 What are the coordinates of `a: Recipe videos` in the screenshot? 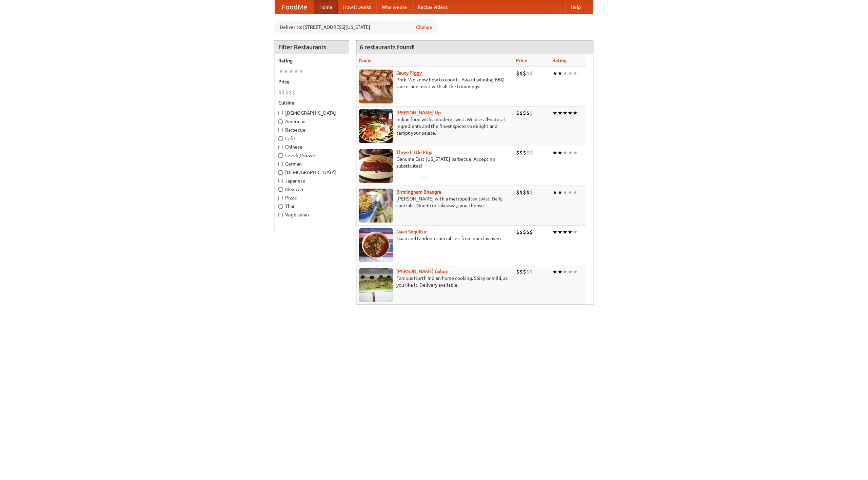 It's located at (433, 7).